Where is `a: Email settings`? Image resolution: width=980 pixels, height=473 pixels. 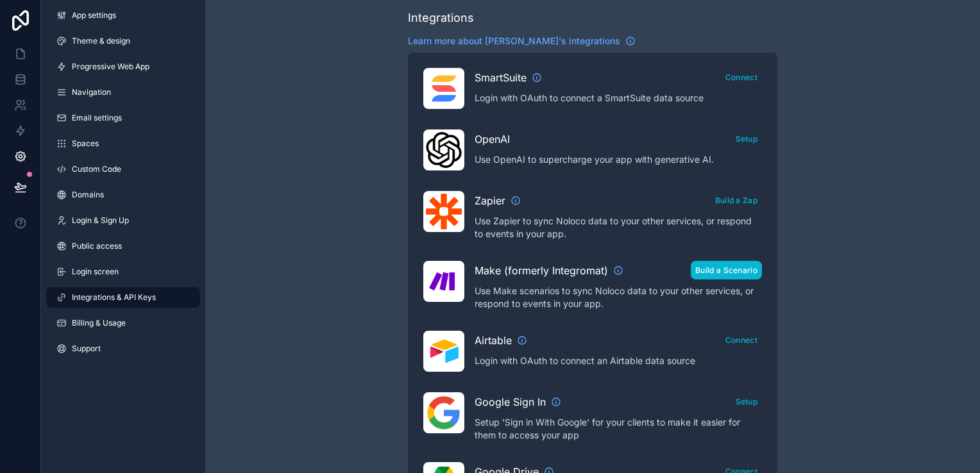
a: Email settings is located at coordinates (123, 118).